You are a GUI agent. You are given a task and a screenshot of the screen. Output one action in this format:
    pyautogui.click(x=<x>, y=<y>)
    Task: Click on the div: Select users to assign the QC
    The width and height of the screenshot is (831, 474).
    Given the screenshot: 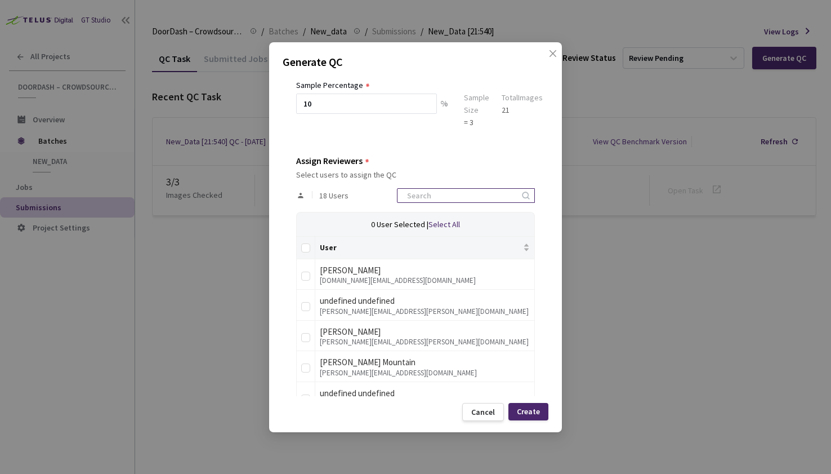 What is the action you would take?
    pyautogui.click(x=416, y=175)
    